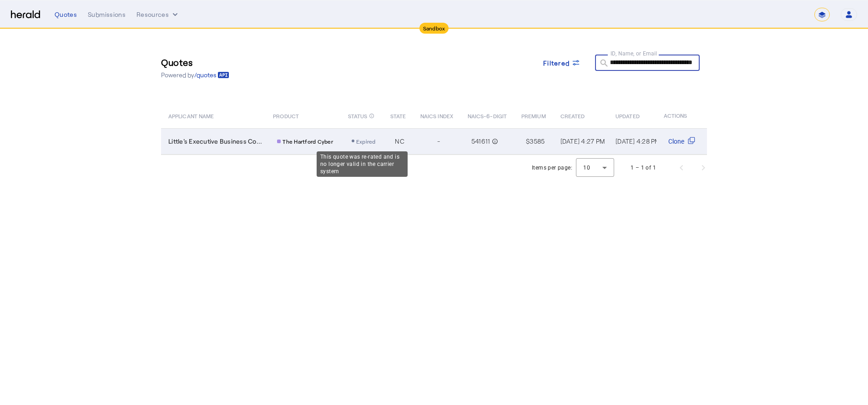 This screenshot has width=868, height=405. I want to click on span: NAICS-6-DIGIT, so click(488, 115).